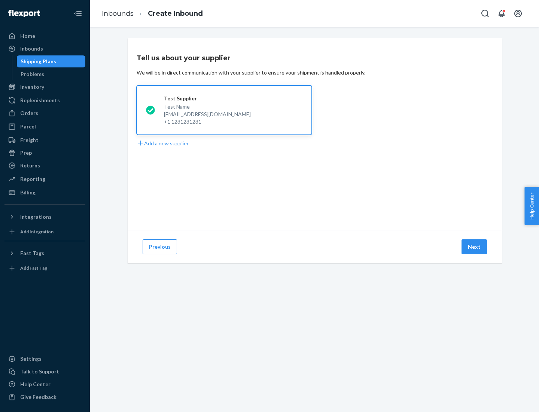 Image resolution: width=539 pixels, height=412 pixels. Describe the element at coordinates (162, 143) in the screenshot. I see `button: Add a new supplier` at that location.